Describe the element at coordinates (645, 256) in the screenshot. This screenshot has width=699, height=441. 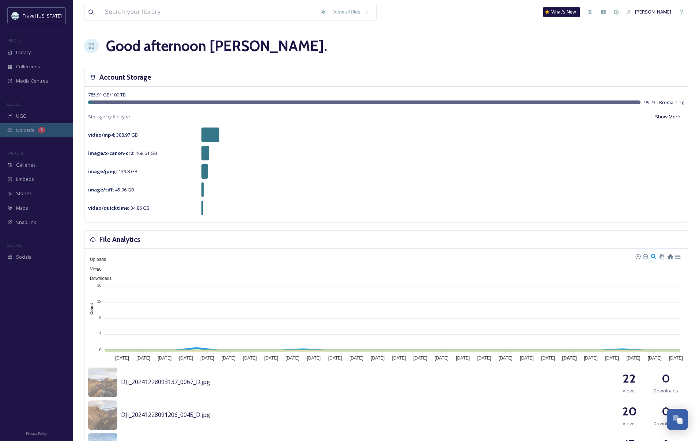
I see `div: Zoom Out` at that location.